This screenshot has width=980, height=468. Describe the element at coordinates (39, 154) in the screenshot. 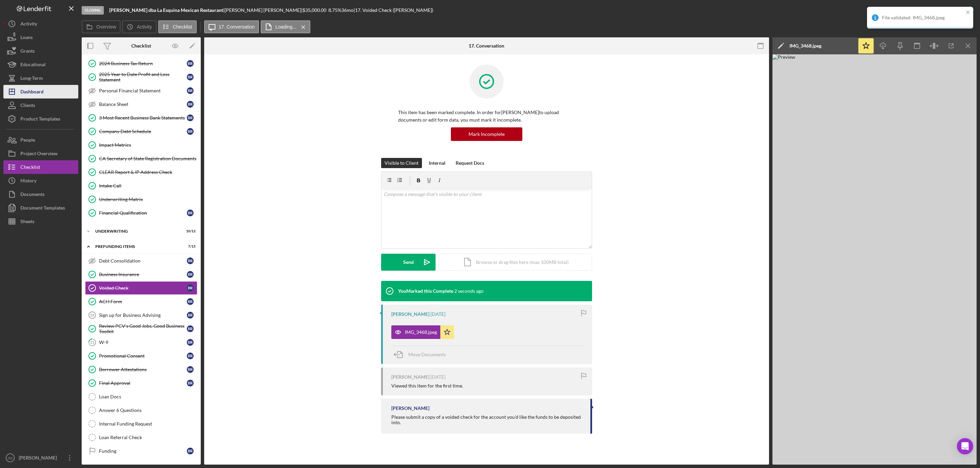

I see `div: Project Overview` at that location.